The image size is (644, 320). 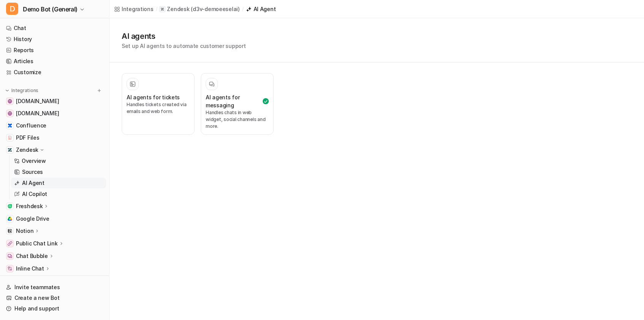 What do you see at coordinates (10, 256) in the screenshot?
I see `img: Chat Bubble` at bounding box center [10, 256].